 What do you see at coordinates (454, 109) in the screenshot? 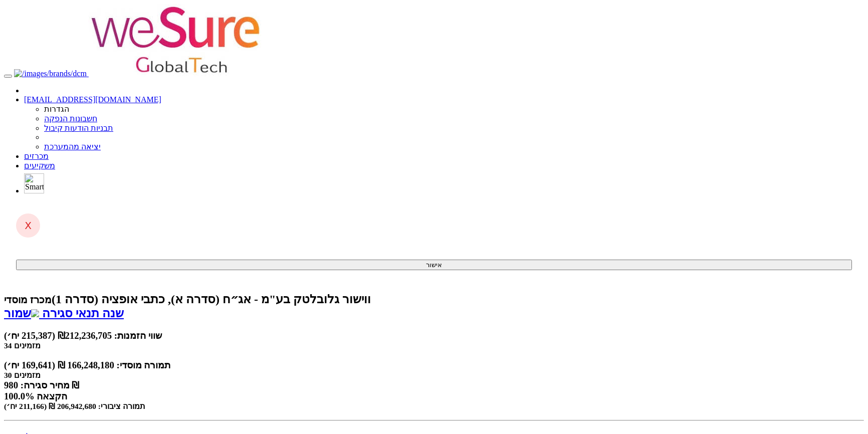
I see `li: הגדרות` at bounding box center [454, 109].